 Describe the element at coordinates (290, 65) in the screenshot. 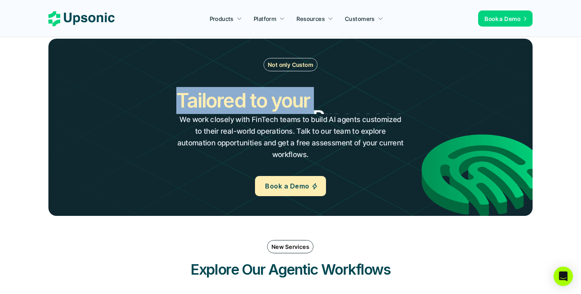

I see `p: Not only Custom` at that location.